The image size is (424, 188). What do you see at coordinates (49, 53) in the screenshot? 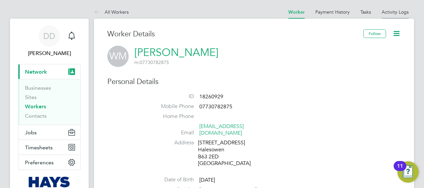
I see `span: Daniel Docherty` at bounding box center [49, 53].